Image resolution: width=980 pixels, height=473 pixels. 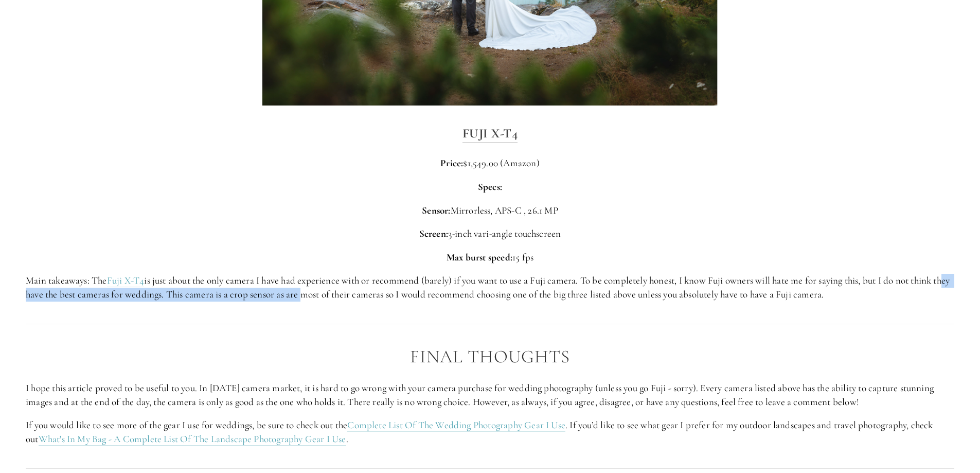 What do you see at coordinates (433, 233) in the screenshot?
I see `strong: Screen:` at bounding box center [433, 233].